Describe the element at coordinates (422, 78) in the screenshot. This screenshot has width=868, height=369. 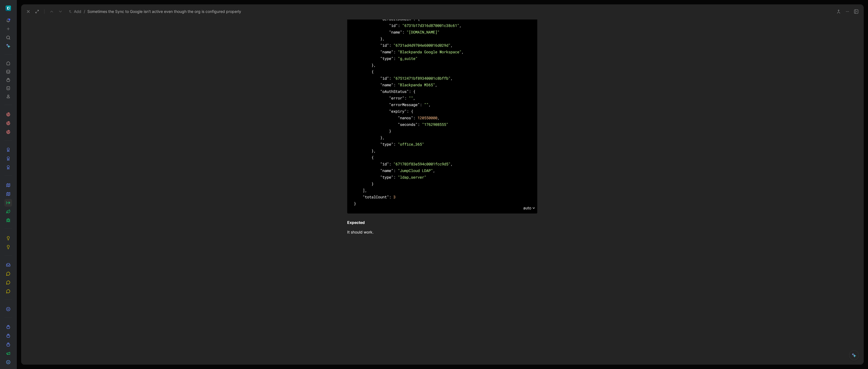
I see `span: "67512471bf89340001c8bffb"` at that location.